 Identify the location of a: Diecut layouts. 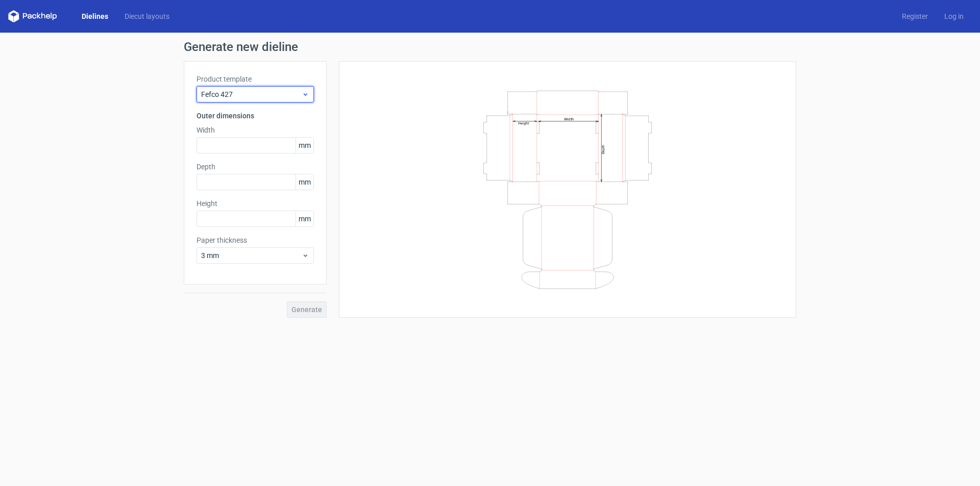
(147, 16).